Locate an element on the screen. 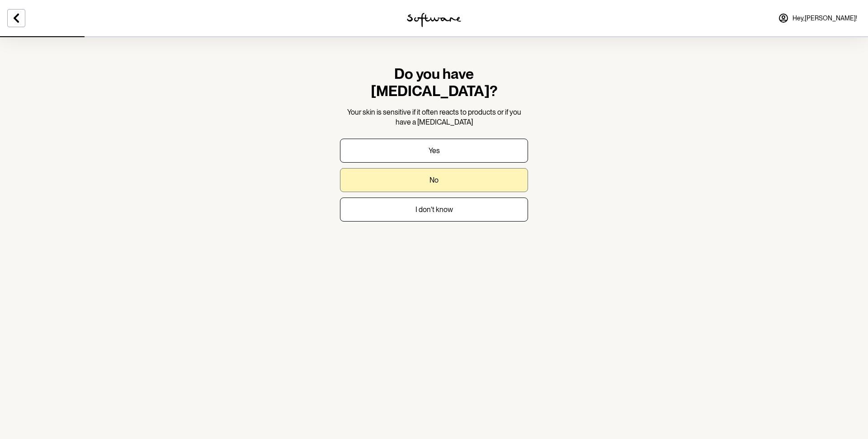 The height and width of the screenshot is (439, 868). img: software logo is located at coordinates (434, 20).